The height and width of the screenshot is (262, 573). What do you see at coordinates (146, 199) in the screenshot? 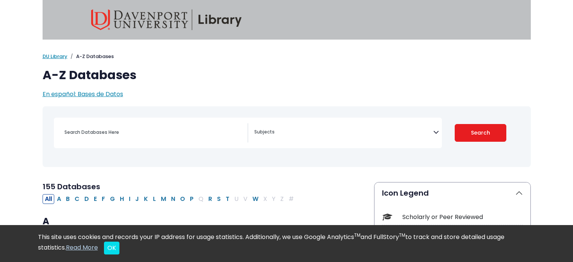
I see `button: Filter Results K` at bounding box center [146, 199].